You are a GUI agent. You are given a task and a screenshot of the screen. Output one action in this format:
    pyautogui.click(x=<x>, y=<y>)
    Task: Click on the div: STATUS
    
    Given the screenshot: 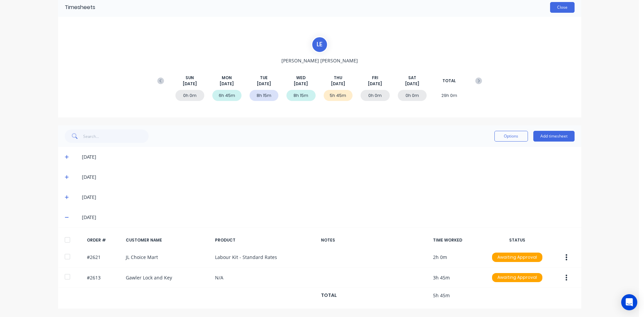 What is the action you would take?
    pyautogui.click(x=517, y=240)
    